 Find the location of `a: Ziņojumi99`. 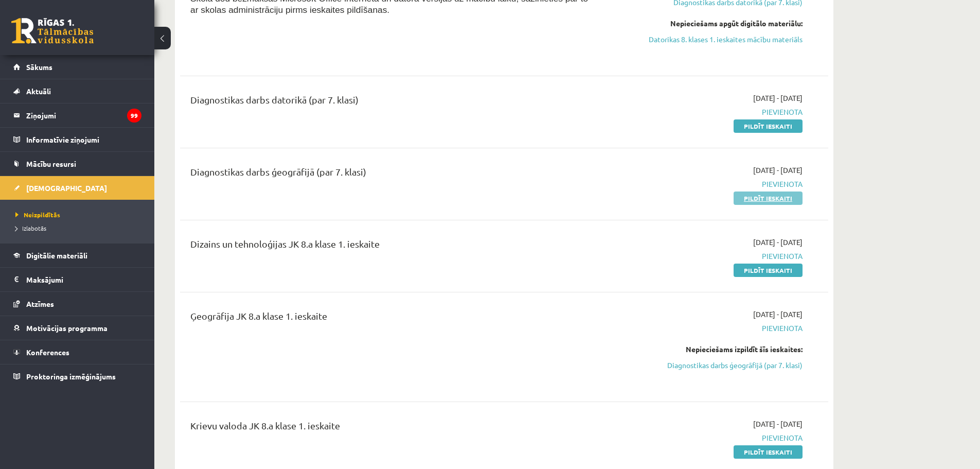

a: Ziņojumi99 is located at coordinates (77, 115).